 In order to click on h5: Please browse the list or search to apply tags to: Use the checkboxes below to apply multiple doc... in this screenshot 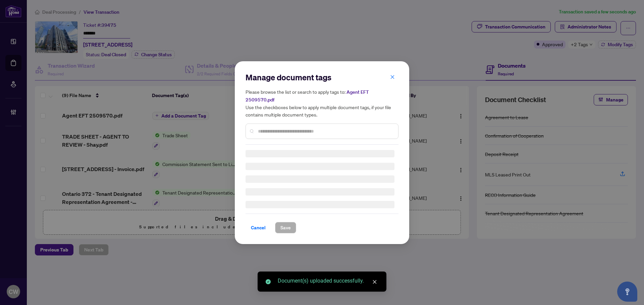, I will do `click(322, 103)`.